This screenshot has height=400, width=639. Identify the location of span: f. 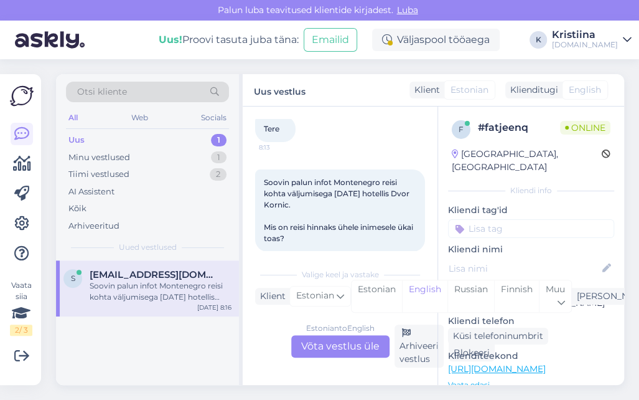
(461, 129).